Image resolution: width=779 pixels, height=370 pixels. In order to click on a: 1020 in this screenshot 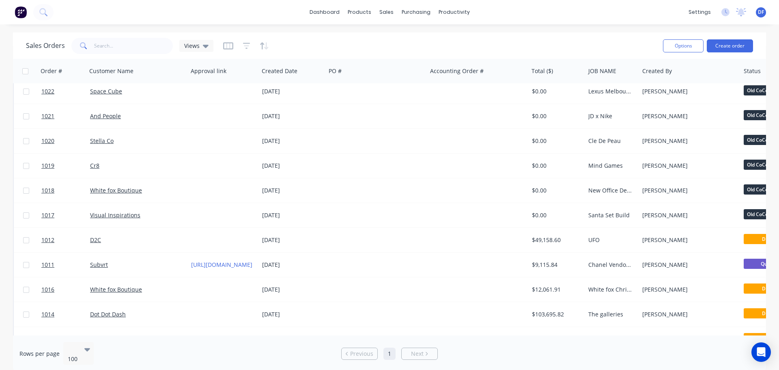, I will do `click(66, 141)`.